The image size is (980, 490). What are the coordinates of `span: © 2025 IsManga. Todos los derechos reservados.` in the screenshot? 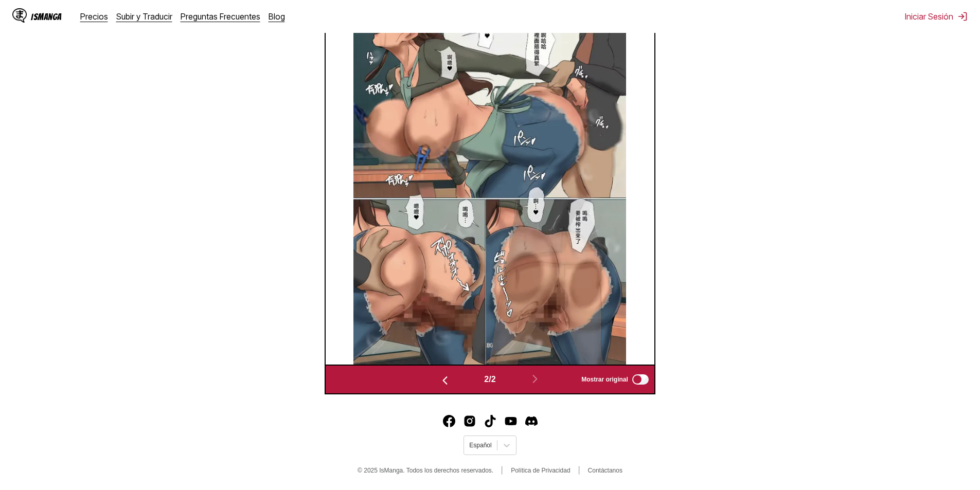 It's located at (426, 471).